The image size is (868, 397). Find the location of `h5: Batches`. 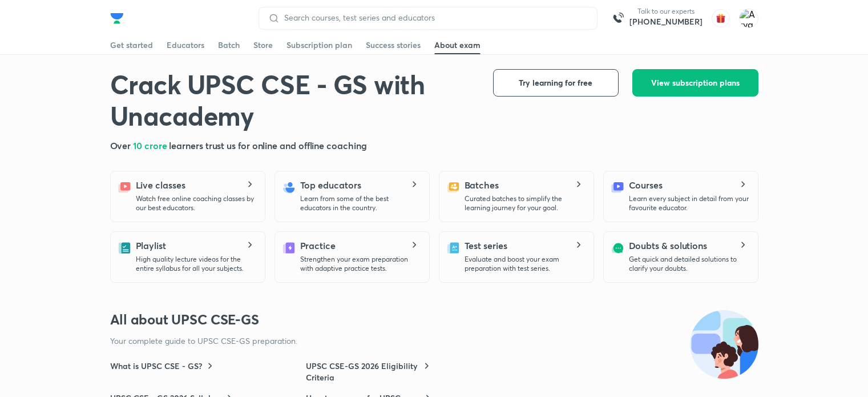

h5: Batches is located at coordinates (482, 185).